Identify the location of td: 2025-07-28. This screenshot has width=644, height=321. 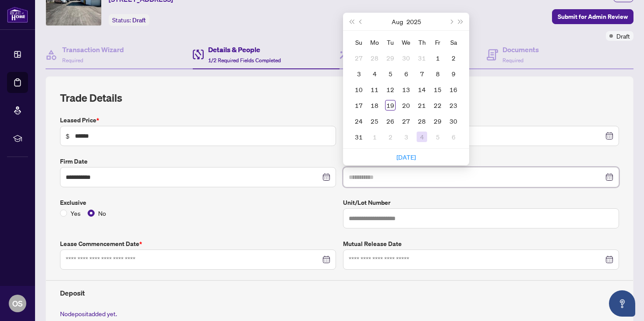
(375, 58).